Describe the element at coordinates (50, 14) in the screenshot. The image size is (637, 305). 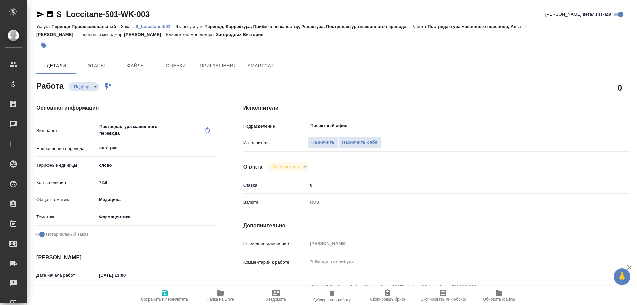
I see `button: Скопировать ссылку` at that location.